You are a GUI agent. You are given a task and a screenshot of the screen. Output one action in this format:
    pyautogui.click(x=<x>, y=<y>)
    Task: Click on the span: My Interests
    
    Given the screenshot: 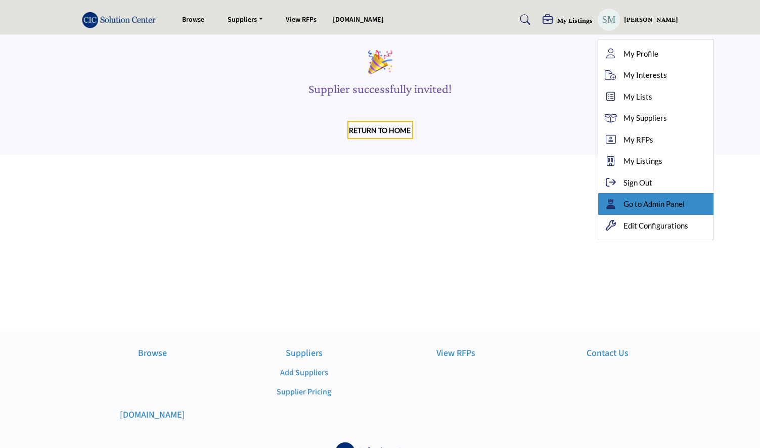 What is the action you would take?
    pyautogui.click(x=645, y=75)
    